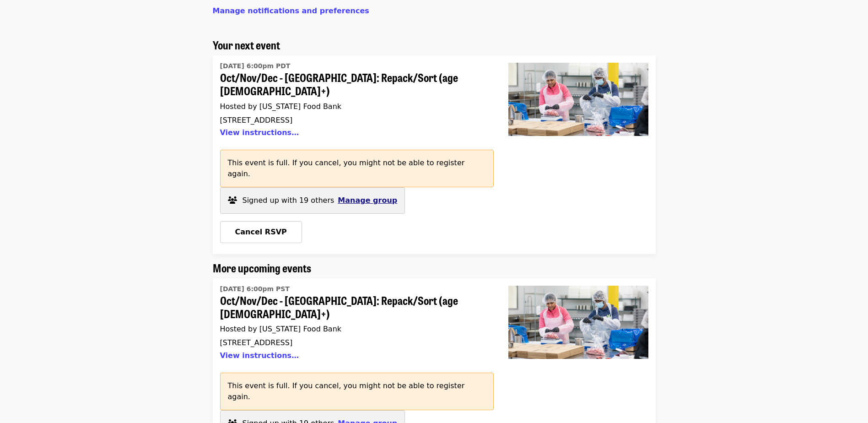  What do you see at coordinates (291, 11) in the screenshot?
I see `span: Manage notifications and preferences` at bounding box center [291, 11].